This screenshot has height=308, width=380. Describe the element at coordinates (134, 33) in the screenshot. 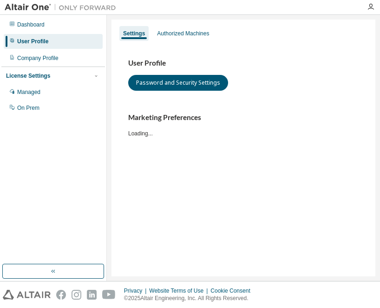

I see `div: Settings` at that location.